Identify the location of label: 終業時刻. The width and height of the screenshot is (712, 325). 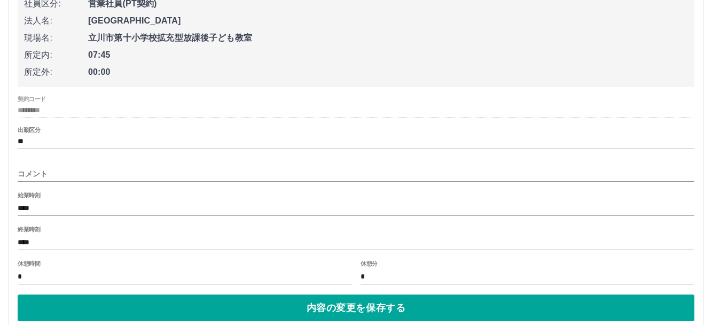
(29, 229).